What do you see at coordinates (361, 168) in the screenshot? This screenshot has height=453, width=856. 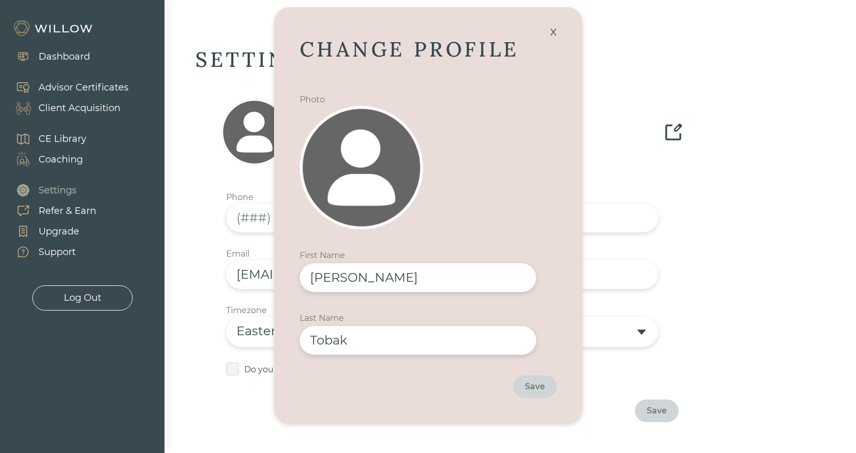 I see `img: photo` at bounding box center [361, 168].